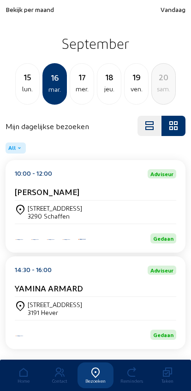 This screenshot has height=391, width=191. What do you see at coordinates (12, 148) in the screenshot?
I see `span: All` at bounding box center [12, 148].